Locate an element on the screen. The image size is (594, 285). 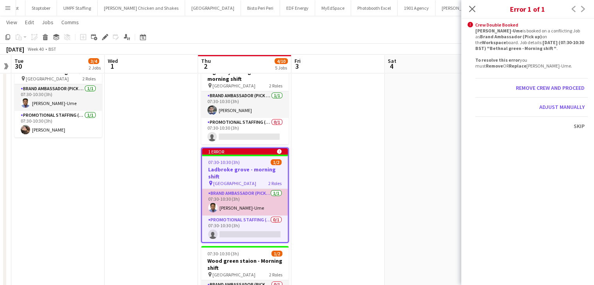
span: Week 40 is located at coordinates (36, 49).